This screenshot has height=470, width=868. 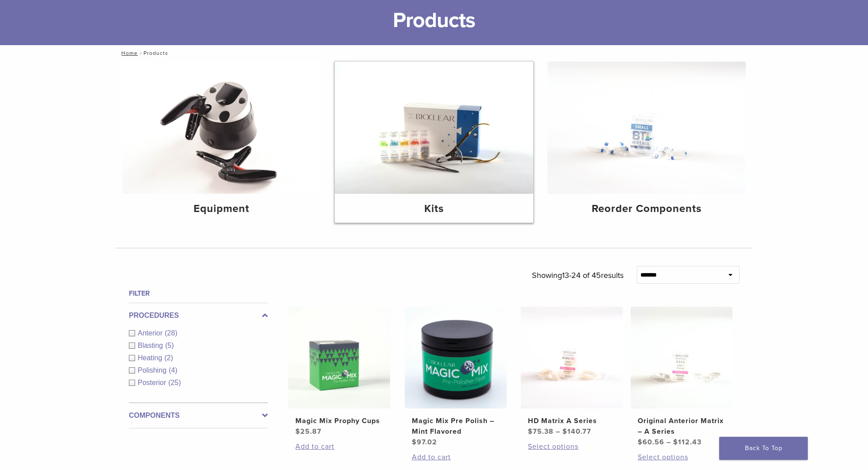 I want to click on nav: Products, so click(x=434, y=53).